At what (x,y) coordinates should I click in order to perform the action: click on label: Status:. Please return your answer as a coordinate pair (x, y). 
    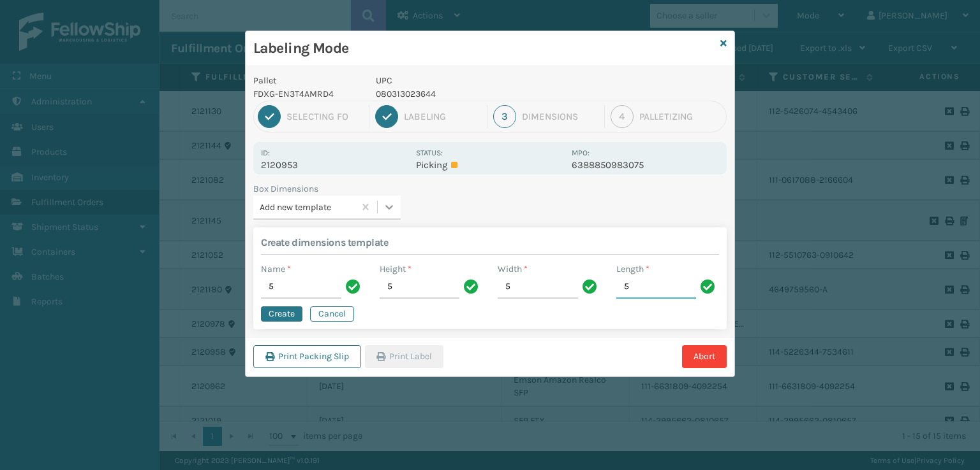
    Looking at the image, I should click on (430, 153).